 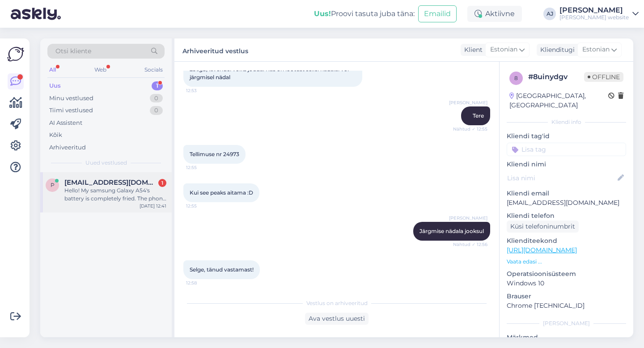 What do you see at coordinates (566, 283) in the screenshot?
I see `p: Windows 10` at bounding box center [566, 283].